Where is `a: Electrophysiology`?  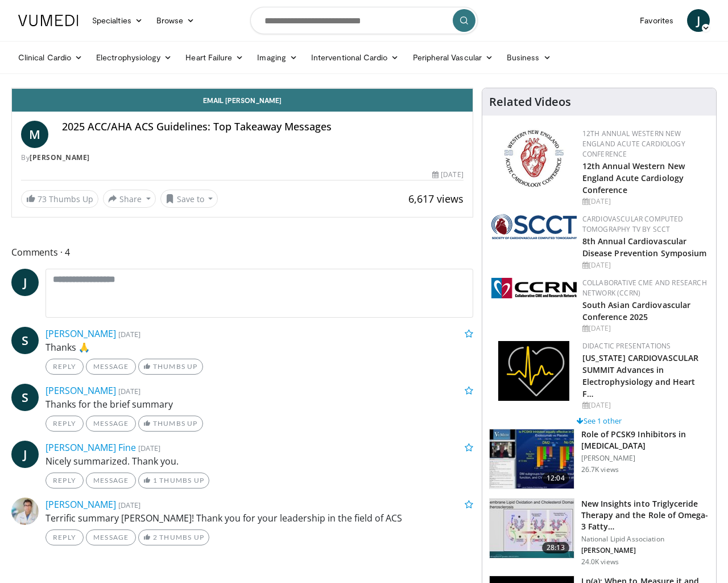
a: Electrophysiology is located at coordinates (133, 58).